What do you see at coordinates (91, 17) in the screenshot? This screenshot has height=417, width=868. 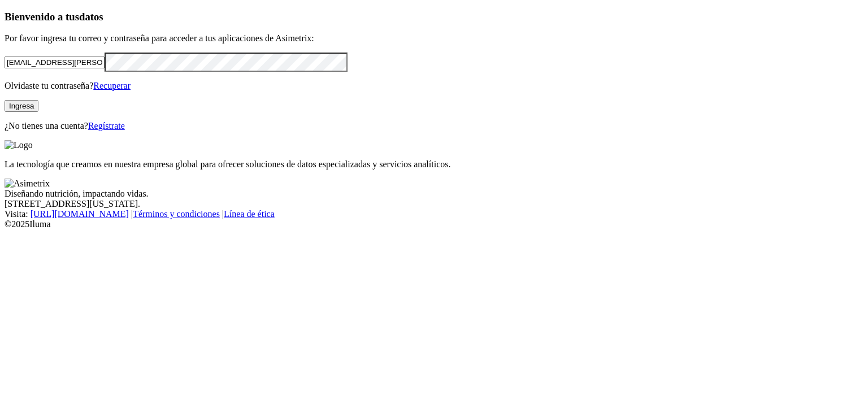 I see `span: datos` at bounding box center [91, 17].